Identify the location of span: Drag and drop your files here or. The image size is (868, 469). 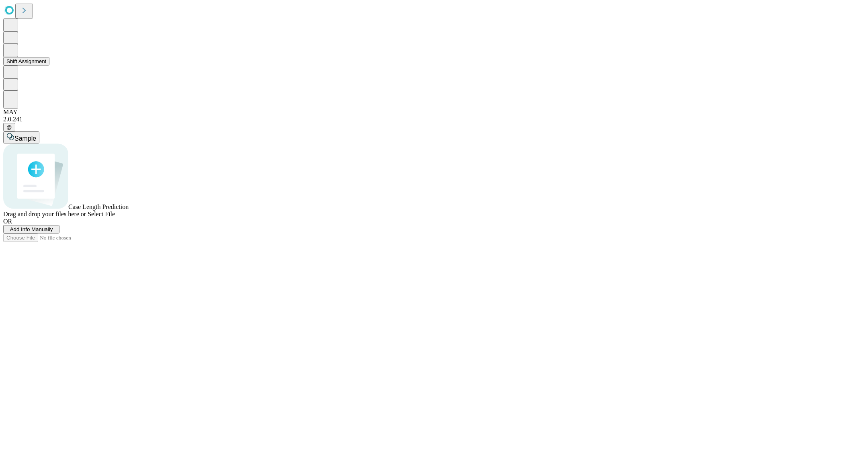
(45, 214).